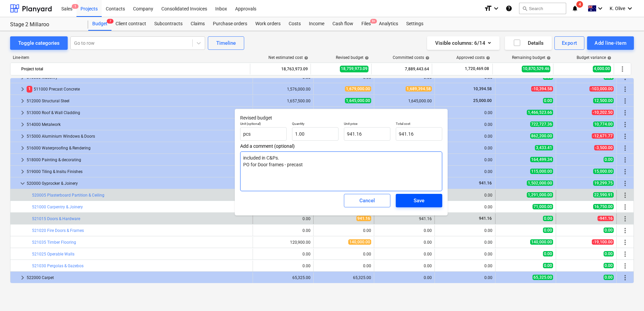 Image resolution: width=644 pixels, height=311 pixels. What do you see at coordinates (528, 43) in the screenshot?
I see `button: Details` at bounding box center [528, 43].